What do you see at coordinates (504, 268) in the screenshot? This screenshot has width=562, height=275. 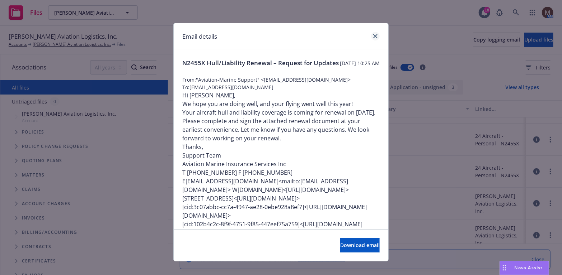 I see `div: Drag to move` at bounding box center [504, 268].